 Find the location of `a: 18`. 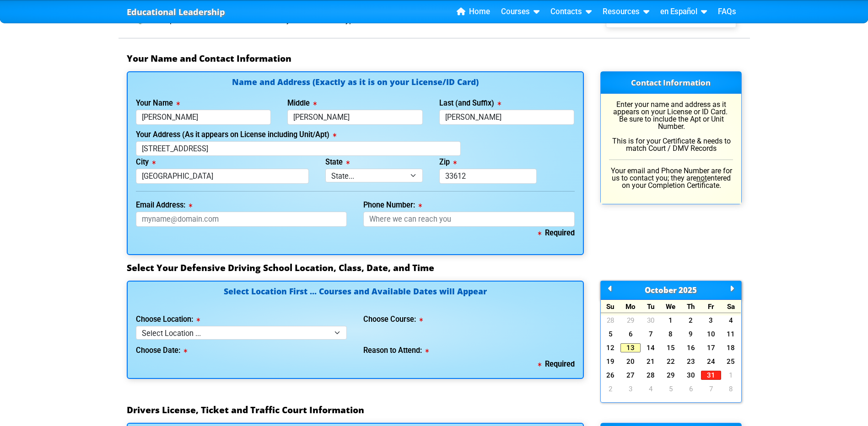

a: 18 is located at coordinates (731, 348).